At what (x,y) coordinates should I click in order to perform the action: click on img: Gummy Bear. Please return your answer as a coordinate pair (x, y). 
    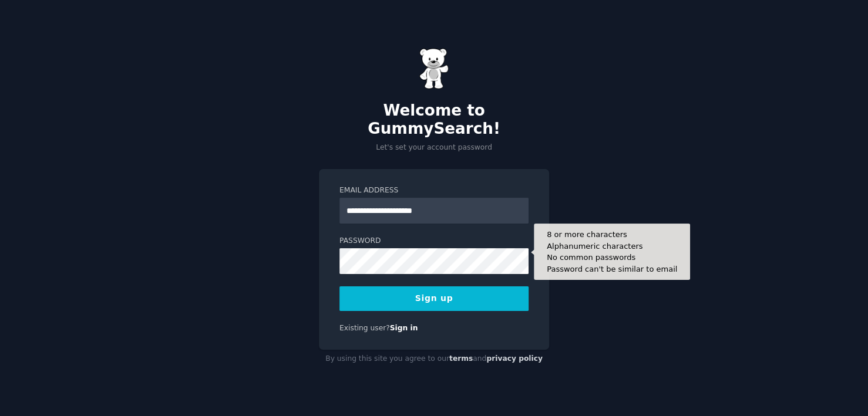
    Looking at the image, I should click on (434, 68).